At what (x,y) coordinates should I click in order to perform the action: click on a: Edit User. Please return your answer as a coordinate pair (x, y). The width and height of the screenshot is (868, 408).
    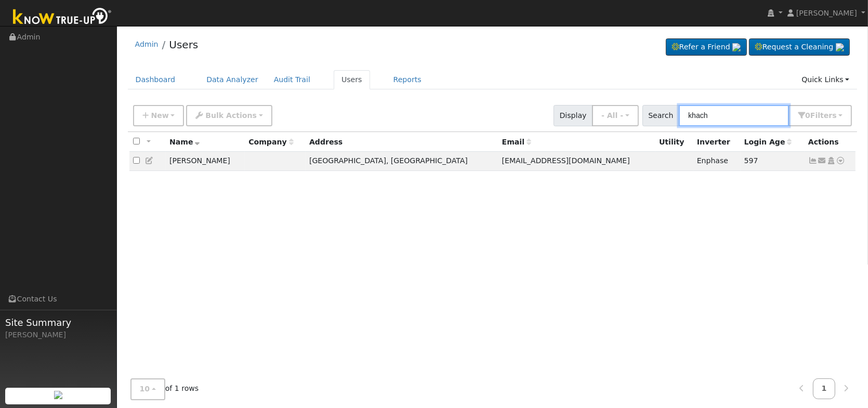
    Looking at the image, I should click on (150, 161).